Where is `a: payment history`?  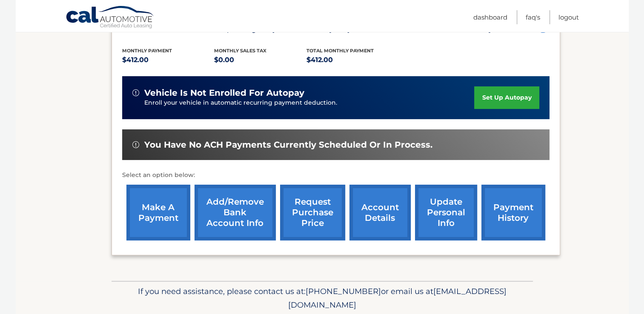
a: payment history is located at coordinates (513, 212).